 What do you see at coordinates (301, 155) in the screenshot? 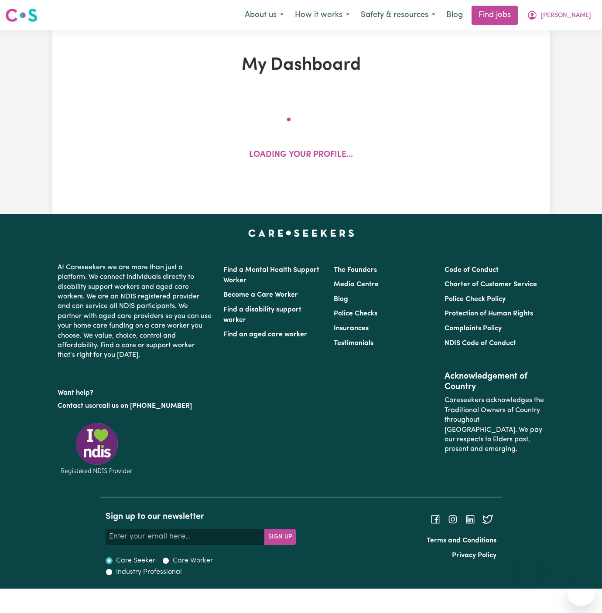
I see `p: Loading your profile...` at bounding box center [301, 155].